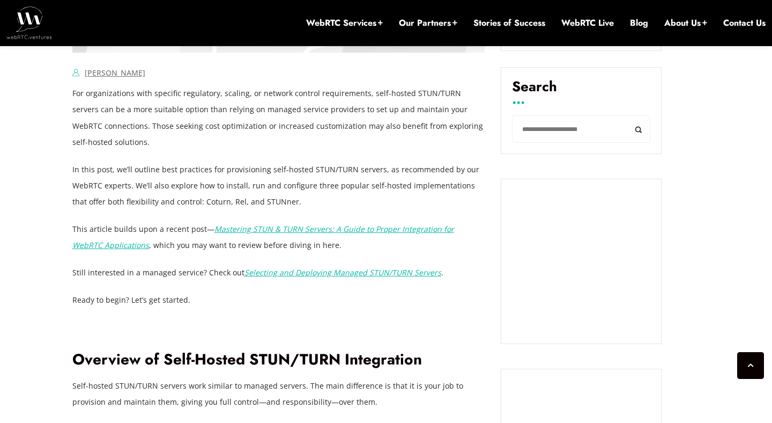 This screenshot has width=772, height=423. I want to click on a: Mastering STUN & TURN Servers: A Guide to Proper Integration for WebRTC Applications, so click(263, 237).